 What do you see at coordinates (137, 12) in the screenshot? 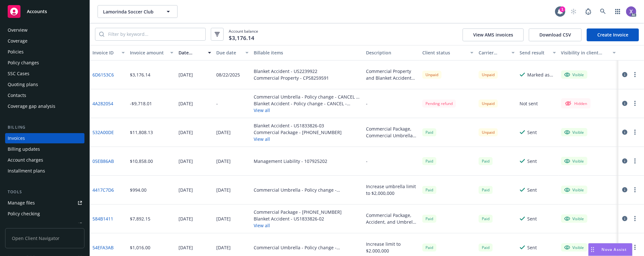
I see `button: Lamorinda Soccer Club` at bounding box center [137, 12].